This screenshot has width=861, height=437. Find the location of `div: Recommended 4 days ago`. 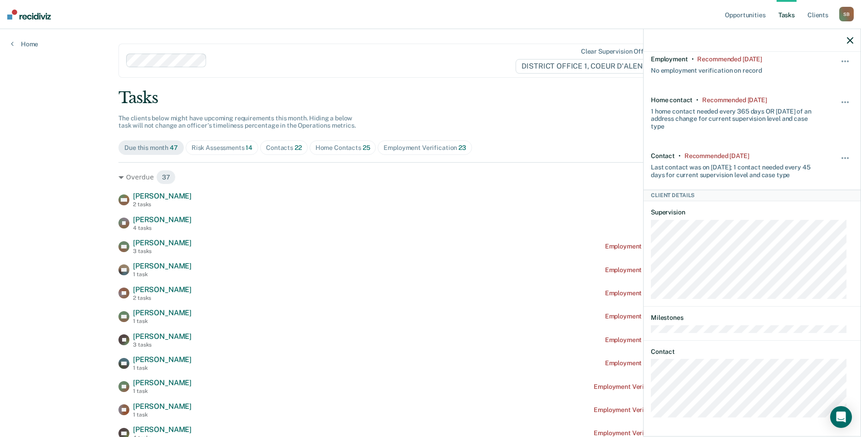

div: Recommended 4 days ago is located at coordinates (717, 156).